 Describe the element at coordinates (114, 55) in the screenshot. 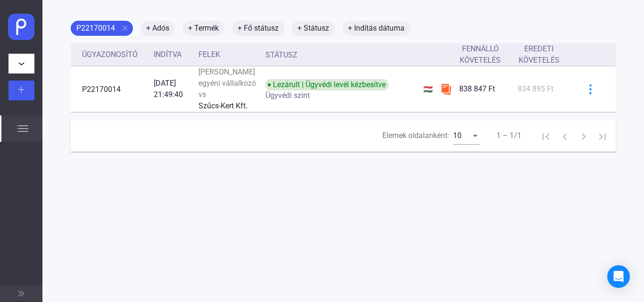

I see `div: Ügyazonosító` at that location.